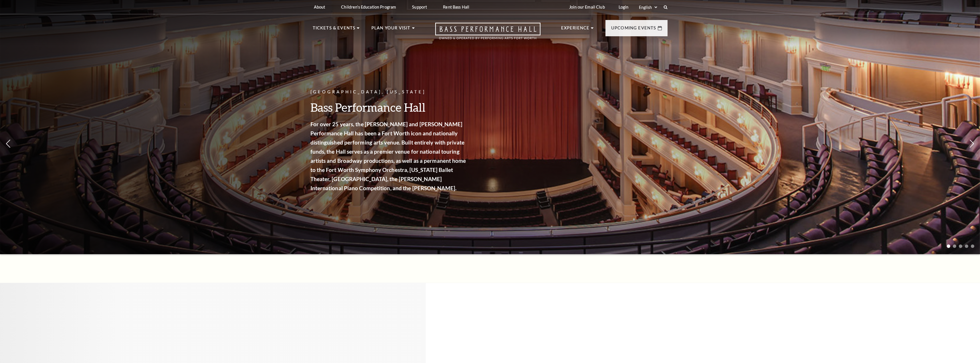 The width and height of the screenshot is (980, 363). Describe the element at coordinates (319, 7) in the screenshot. I see `p: About` at that location.